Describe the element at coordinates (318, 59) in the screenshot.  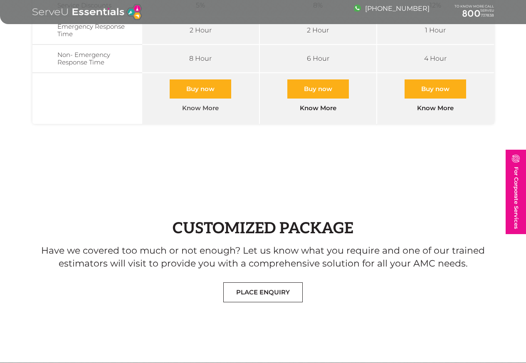
I see `td: 6 Hour` at that location.